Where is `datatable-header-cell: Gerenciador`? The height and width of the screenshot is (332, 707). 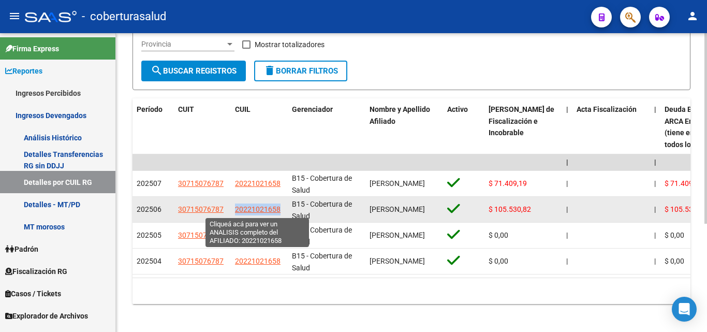 datatable-header-cell: Gerenciador is located at coordinates (327, 127).